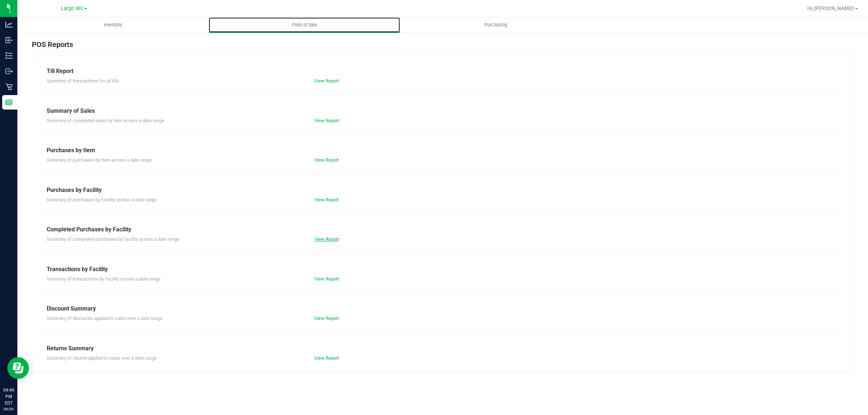 This screenshot has height=415, width=868. I want to click on div: Purchases by Item, so click(443, 150).